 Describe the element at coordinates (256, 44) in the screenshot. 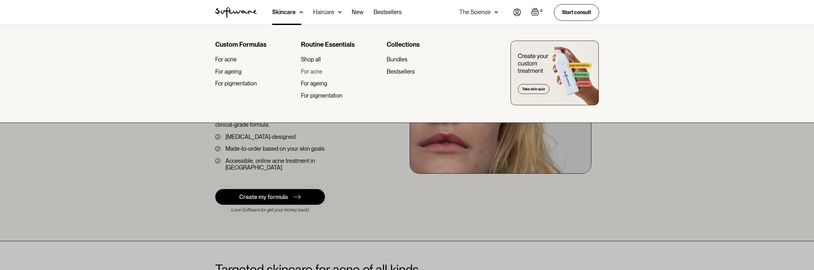

I see `div: Custom Formulas` at that location.